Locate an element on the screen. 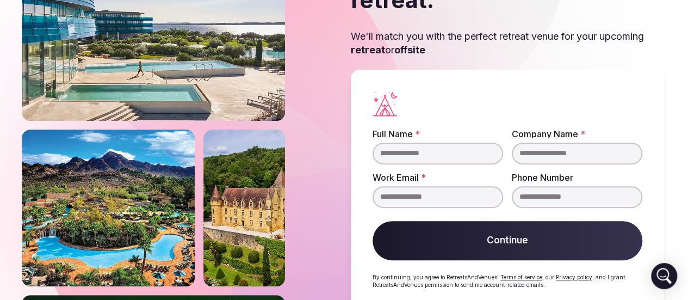  label: Work Email is located at coordinates (438, 177).